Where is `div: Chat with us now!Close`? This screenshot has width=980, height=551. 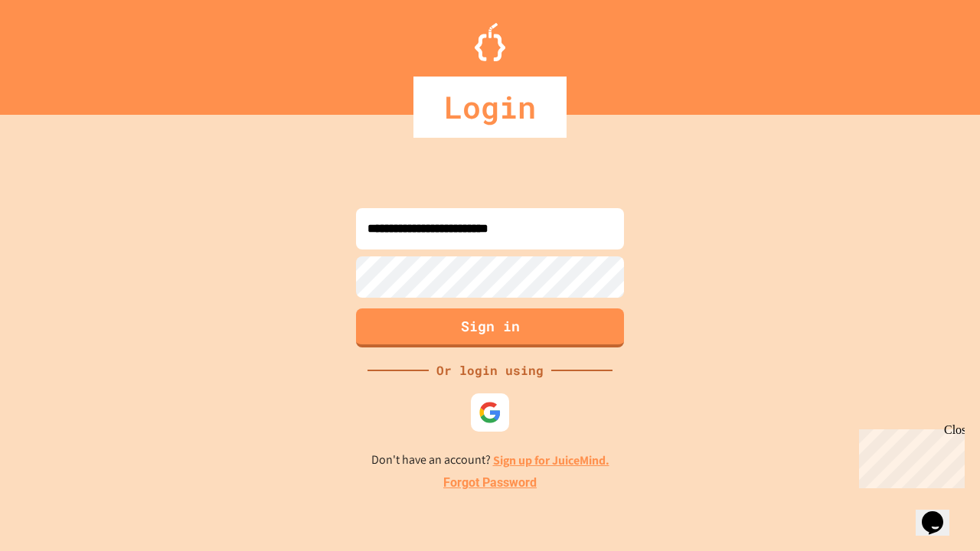
div: Chat with us now!Close is located at coordinates (56, 51).